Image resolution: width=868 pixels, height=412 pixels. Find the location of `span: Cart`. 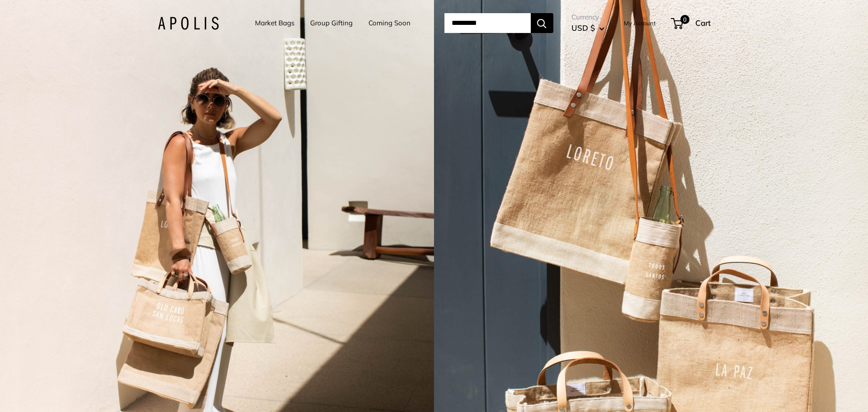

span: Cart is located at coordinates (703, 23).